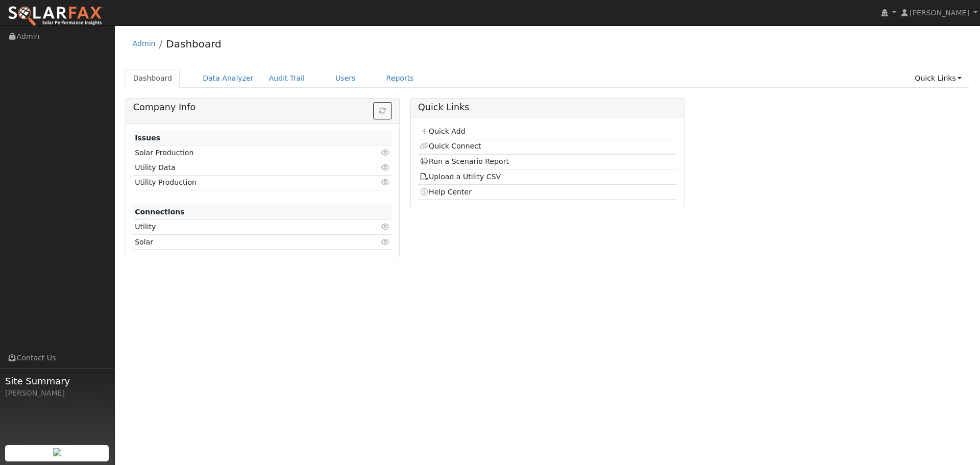  Describe the element at coordinates (160, 212) in the screenshot. I see `strong: Connections` at that location.